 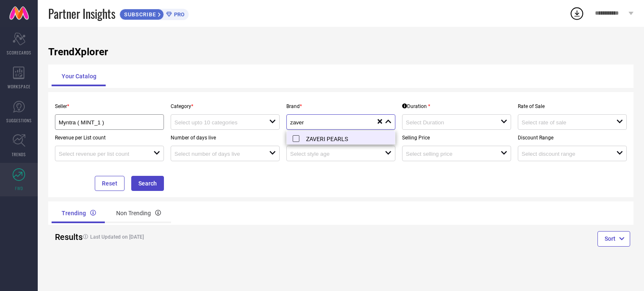 I want to click on input: Select upto 10 categories, so click(x=217, y=122).